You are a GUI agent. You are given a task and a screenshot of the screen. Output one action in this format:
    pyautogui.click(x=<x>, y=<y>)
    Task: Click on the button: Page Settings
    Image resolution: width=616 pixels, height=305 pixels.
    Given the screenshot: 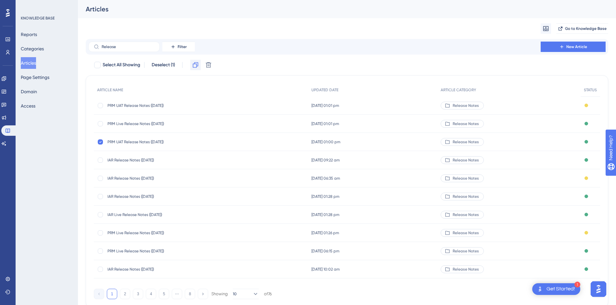 What is the action you would take?
    pyautogui.click(x=35, y=77)
    